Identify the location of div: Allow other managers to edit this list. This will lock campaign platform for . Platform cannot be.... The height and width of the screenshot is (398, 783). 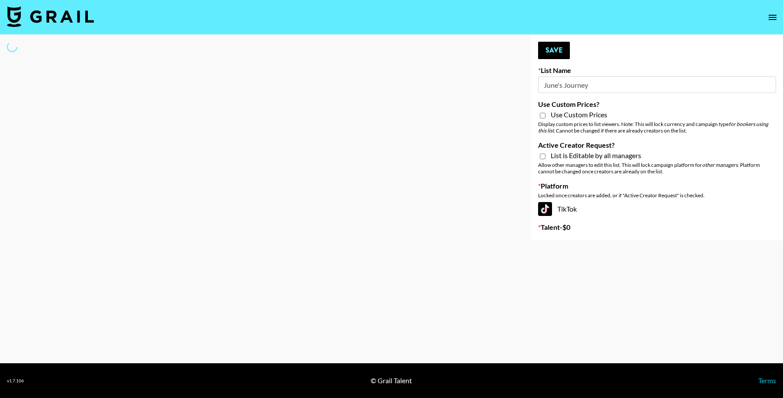
(657, 168).